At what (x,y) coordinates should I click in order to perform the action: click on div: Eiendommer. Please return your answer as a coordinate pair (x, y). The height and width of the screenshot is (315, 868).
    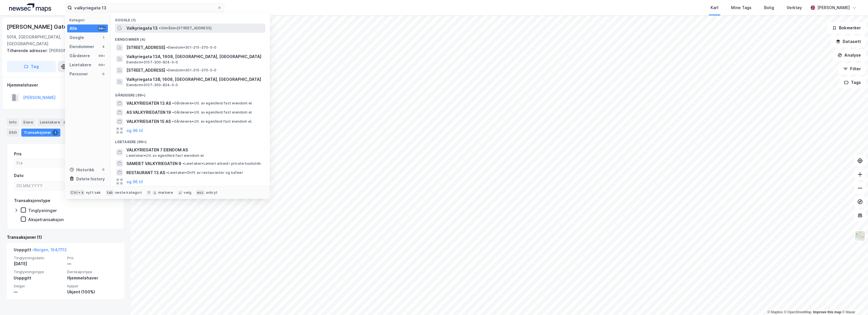
    Looking at the image, I should click on (81, 46).